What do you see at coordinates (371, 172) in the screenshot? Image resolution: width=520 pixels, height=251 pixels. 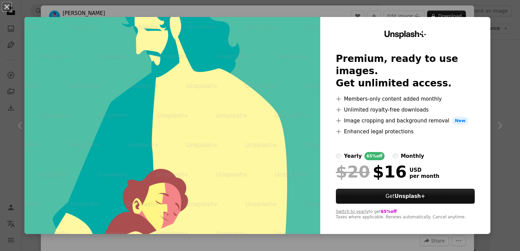 I see `div: $16` at bounding box center [371, 172].